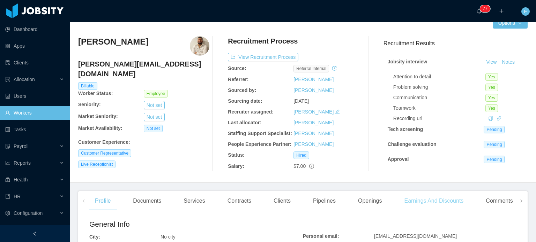 The width and height of the screenshot is (536, 242). What do you see at coordinates (8, 79) in the screenshot?
I see `i: icon: solution` at bounding box center [8, 79].